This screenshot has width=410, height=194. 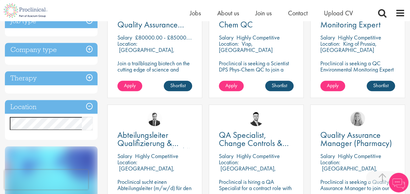 I want to click on img: Chatbot, so click(x=399, y=182).